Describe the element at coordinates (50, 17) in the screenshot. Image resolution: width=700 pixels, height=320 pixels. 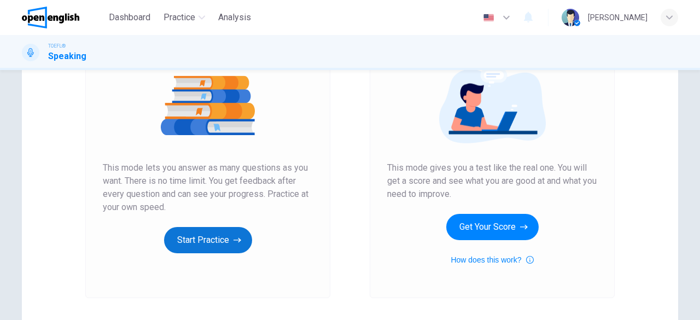
I see `img: OpenEnglish logo` at that location.